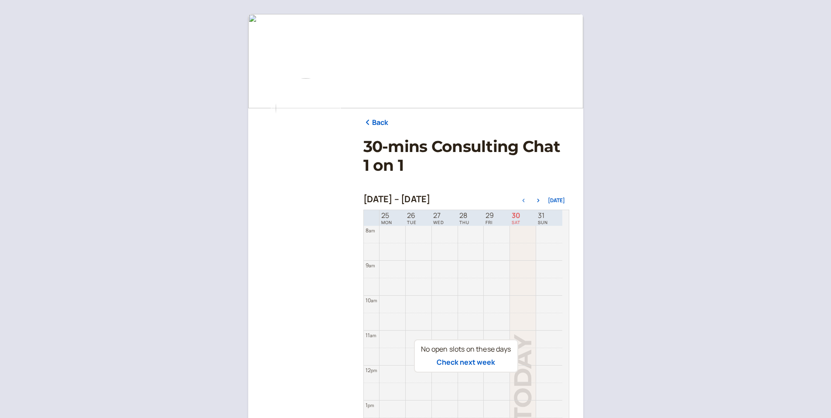  Describe the element at coordinates (376, 123) in the screenshot. I see `a: Back` at that location.